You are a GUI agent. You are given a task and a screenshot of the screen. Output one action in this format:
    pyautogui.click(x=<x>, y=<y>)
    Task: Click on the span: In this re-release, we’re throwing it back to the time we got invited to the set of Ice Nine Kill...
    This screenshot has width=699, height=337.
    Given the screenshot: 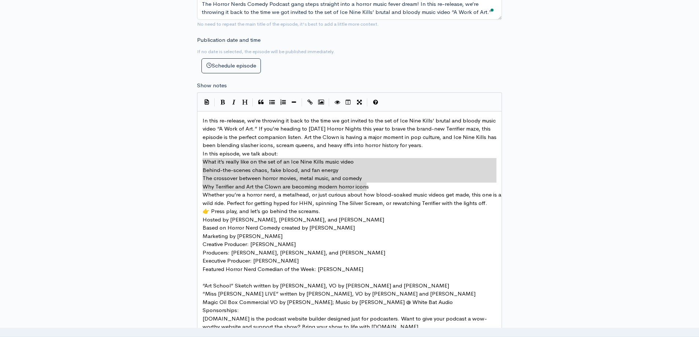 What is the action you would take?
    pyautogui.click(x=350, y=133)
    